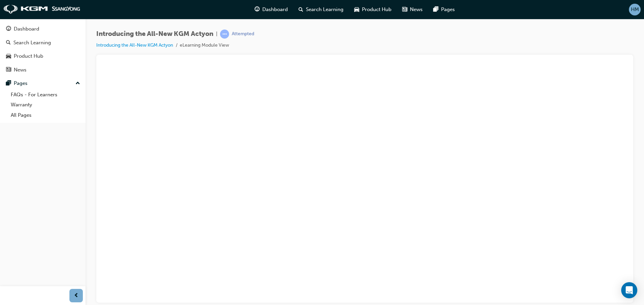 The image size is (644, 305). Describe the element at coordinates (45, 95) in the screenshot. I see `a: FAQs - For Learners` at that location.